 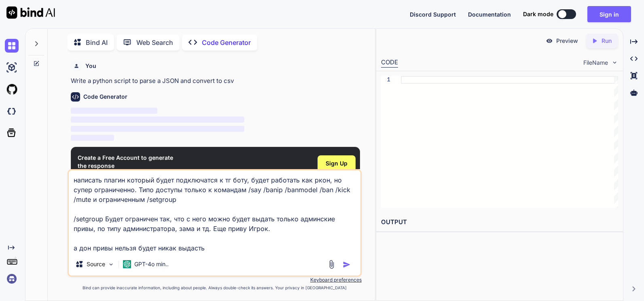 I want to click on button: Discord Support, so click(x=433, y=14).